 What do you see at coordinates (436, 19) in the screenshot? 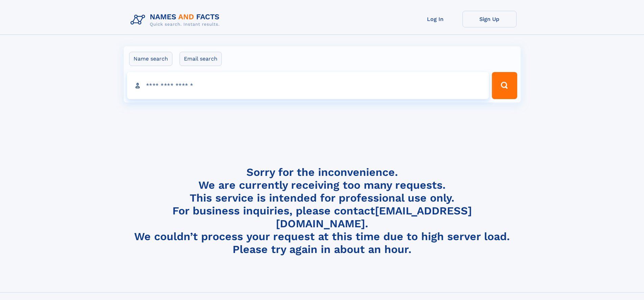
I see `a: Log In` at bounding box center [436, 19].